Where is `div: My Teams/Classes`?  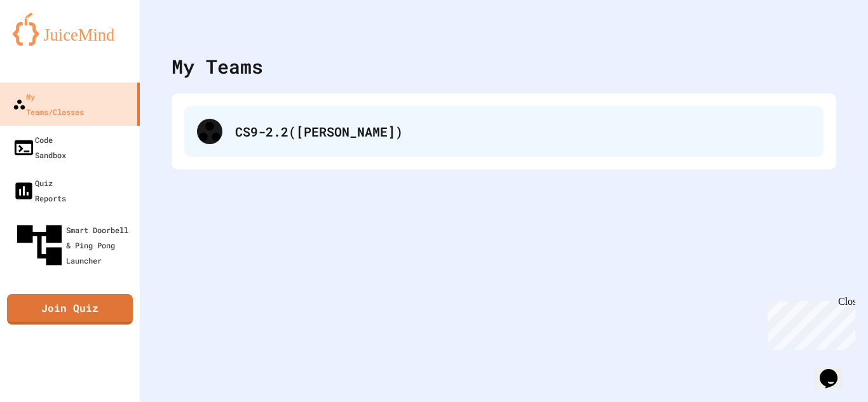 div: My Teams/Classes is located at coordinates (48, 104).